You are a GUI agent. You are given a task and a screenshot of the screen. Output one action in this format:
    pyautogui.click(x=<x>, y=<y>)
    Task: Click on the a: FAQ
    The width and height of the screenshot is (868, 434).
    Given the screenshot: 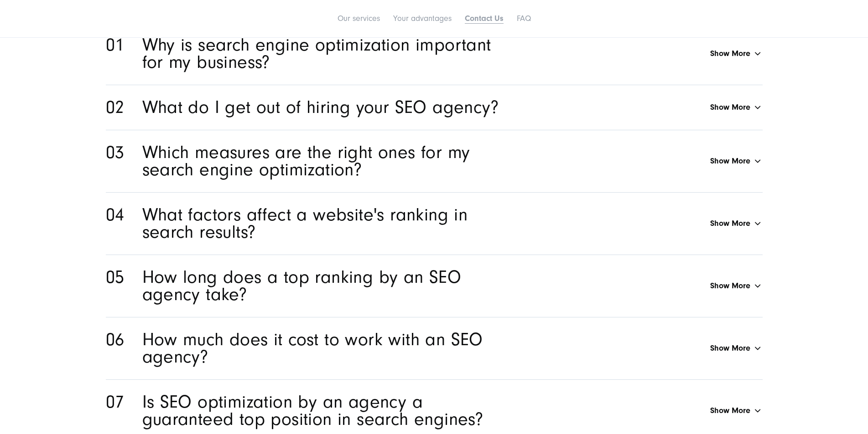 What is the action you would take?
    pyautogui.click(x=524, y=18)
    